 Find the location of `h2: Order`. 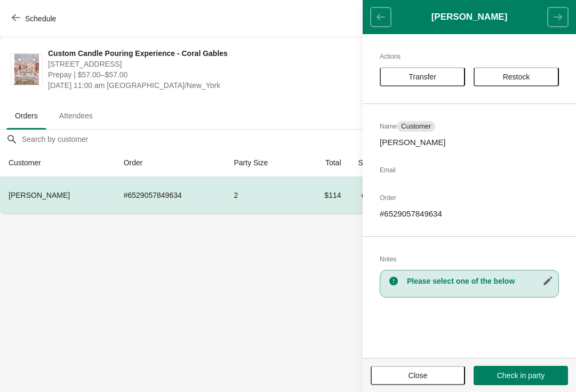

h2: Order is located at coordinates (469, 198).